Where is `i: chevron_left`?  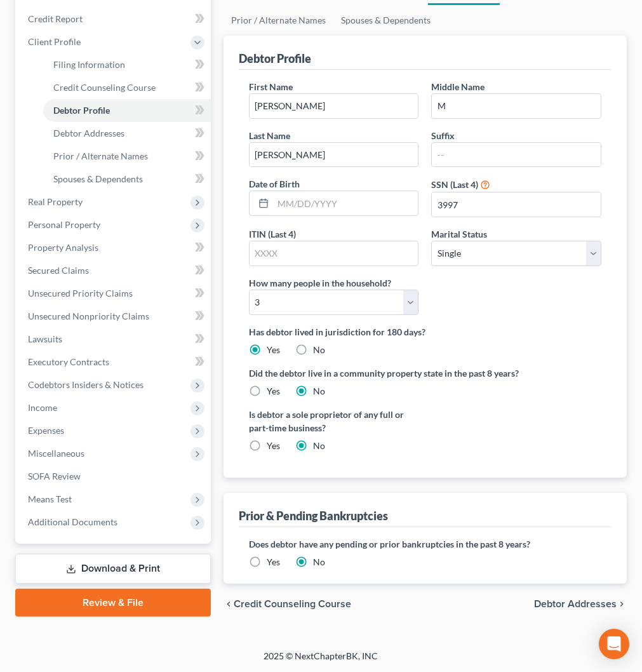
i: chevron_left is located at coordinates (229, 604).